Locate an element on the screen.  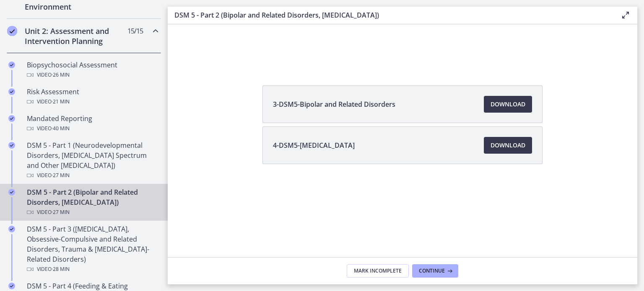
button: Mark Incomplete is located at coordinates (378, 271).